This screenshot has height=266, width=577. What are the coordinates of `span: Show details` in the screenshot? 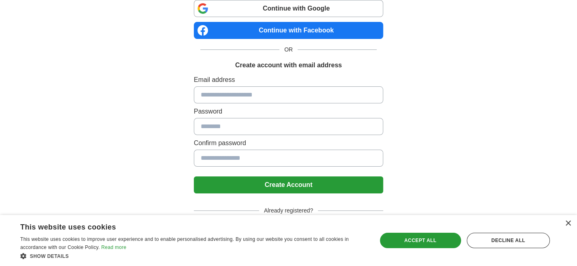 It's located at (49, 256).